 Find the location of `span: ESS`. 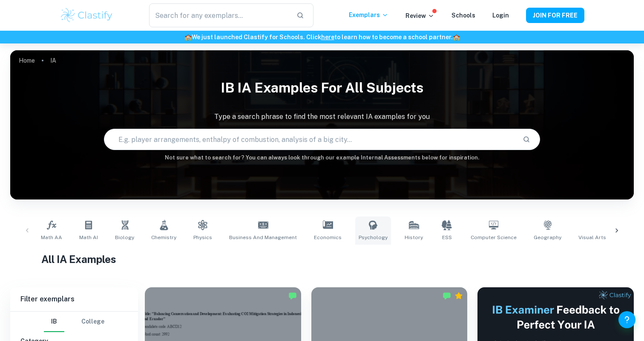

span: ESS is located at coordinates (447, 237).